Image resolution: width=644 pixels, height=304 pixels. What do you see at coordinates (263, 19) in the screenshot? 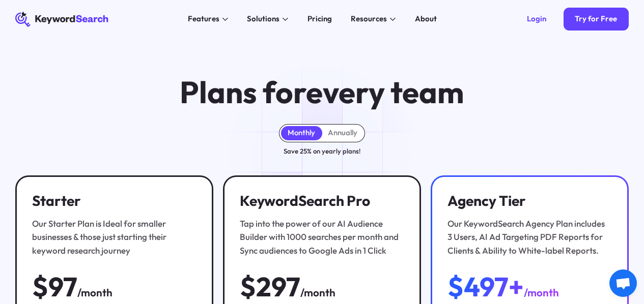
I see `div: Solutions` at bounding box center [263, 19].